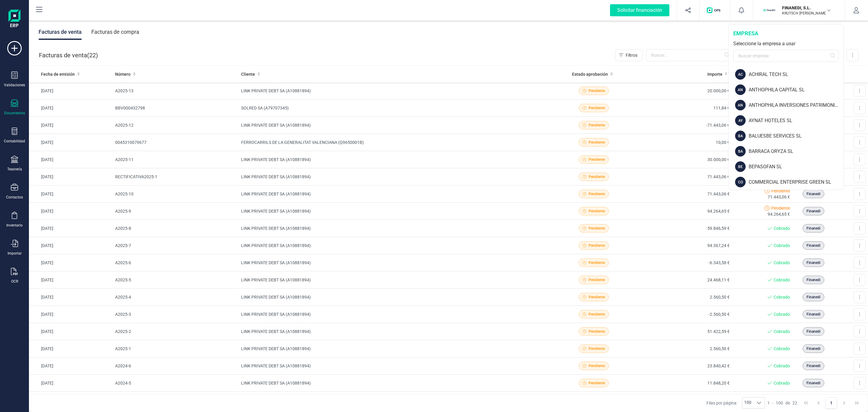 The width and height of the screenshot is (868, 412). I want to click on td: 59.846,59 €, so click(686, 228).